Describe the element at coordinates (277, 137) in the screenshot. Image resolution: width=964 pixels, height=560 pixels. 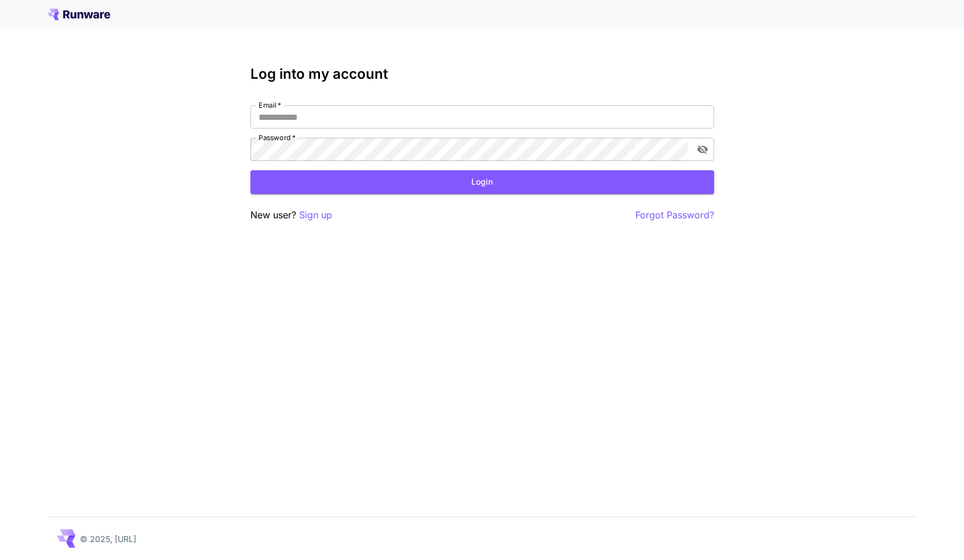
I see `label: Password` at that location.